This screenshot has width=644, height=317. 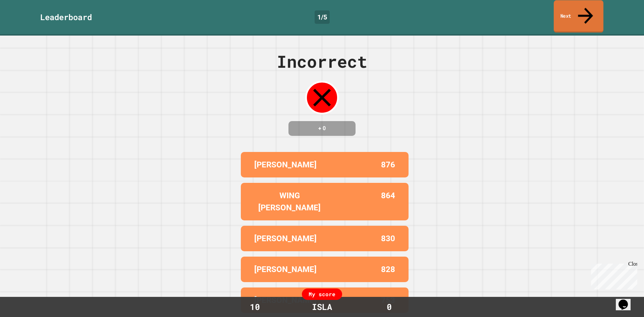 I want to click on div: My score, so click(x=322, y=294).